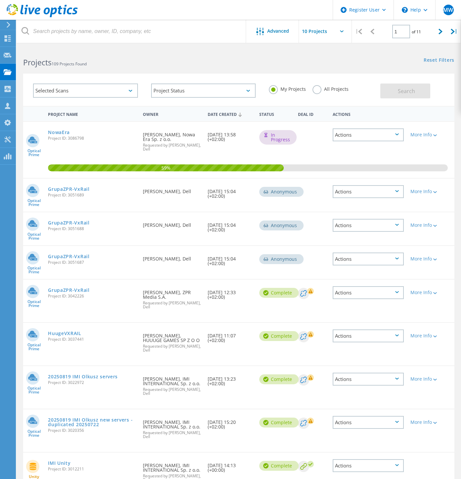 The image size is (461, 479). Describe the element at coordinates (92, 296) in the screenshot. I see `span: Project ID: 3042226` at that location.